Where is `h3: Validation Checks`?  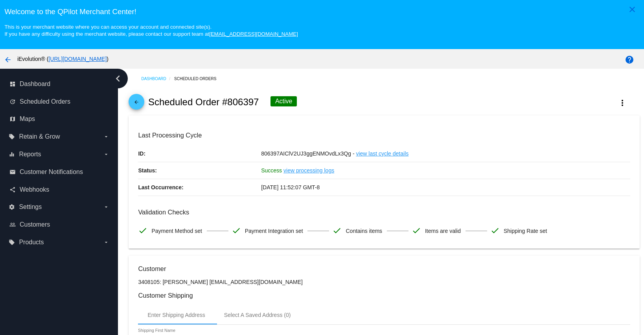 h3: Validation Checks is located at coordinates (384, 212).